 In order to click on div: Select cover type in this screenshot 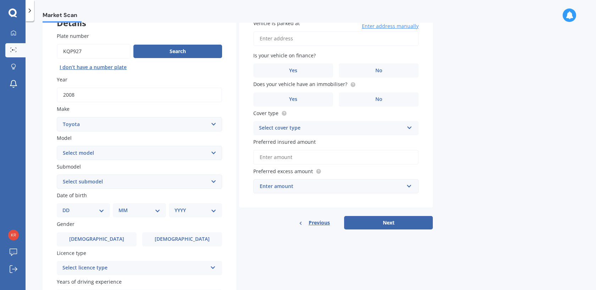, I will do `click(331, 128)`.